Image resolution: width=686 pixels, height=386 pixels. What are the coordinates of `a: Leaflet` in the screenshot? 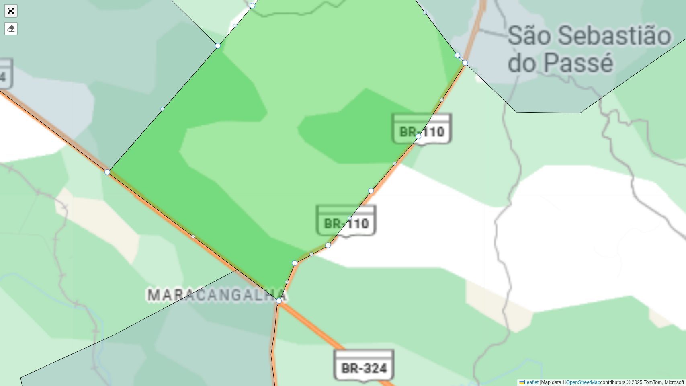 It's located at (529, 382).